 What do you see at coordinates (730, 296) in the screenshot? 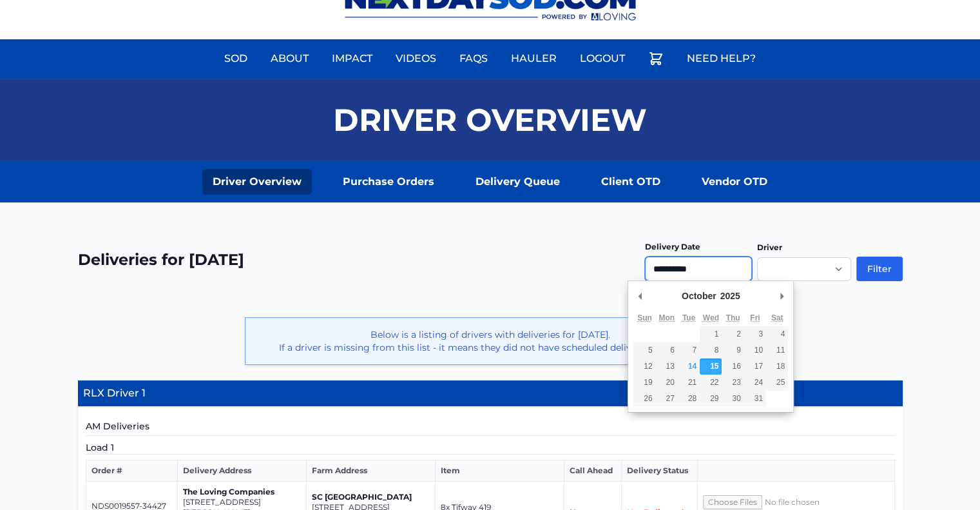
I see `div: 2025` at bounding box center [730, 296].